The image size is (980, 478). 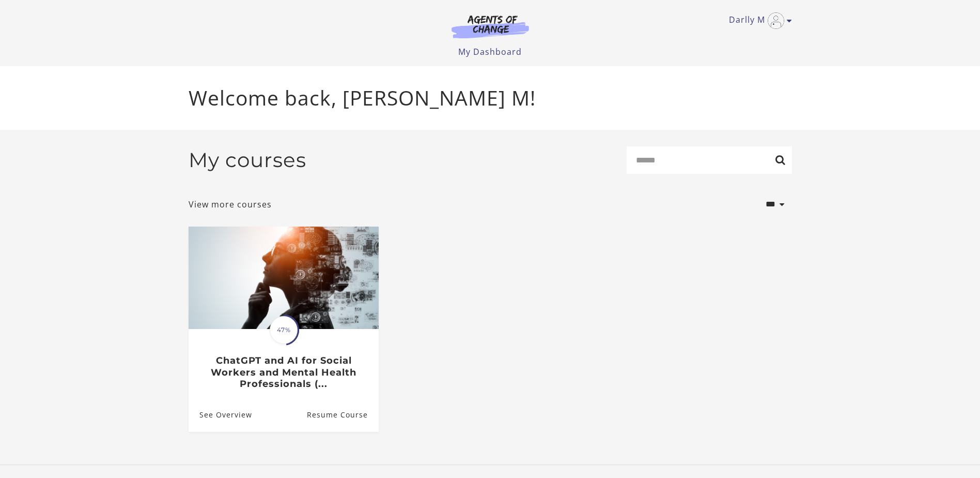 I want to click on h3: ChatGPT and AI for Social Workers and Mental Health Professionals (..., so click(x=283, y=372).